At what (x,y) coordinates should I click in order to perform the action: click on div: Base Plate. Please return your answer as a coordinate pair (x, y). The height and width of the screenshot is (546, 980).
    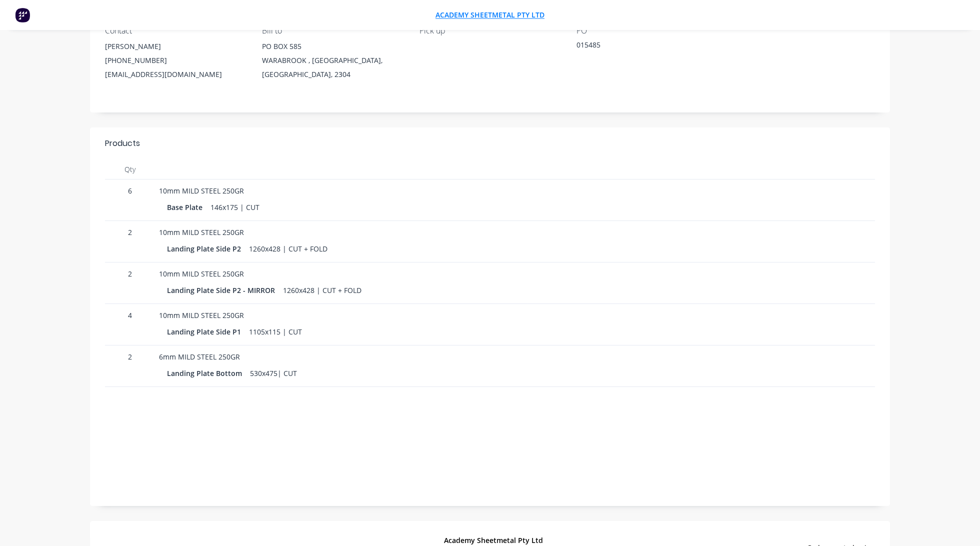
    Looking at the image, I should click on (186, 207).